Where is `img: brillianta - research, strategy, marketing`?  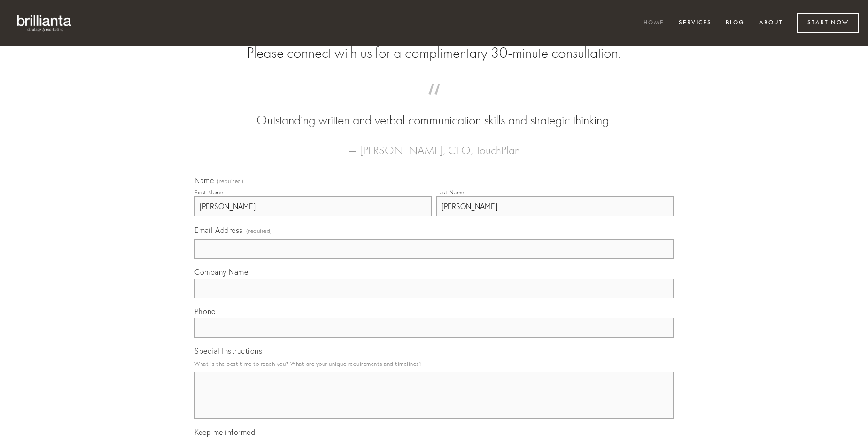
img: brillianta - research, strategy, marketing is located at coordinates (44, 23).